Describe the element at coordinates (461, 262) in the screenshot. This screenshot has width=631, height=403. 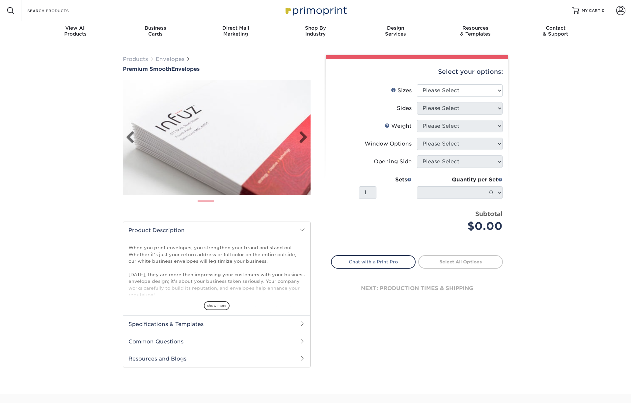
I see `a: Select All Options` at that location.